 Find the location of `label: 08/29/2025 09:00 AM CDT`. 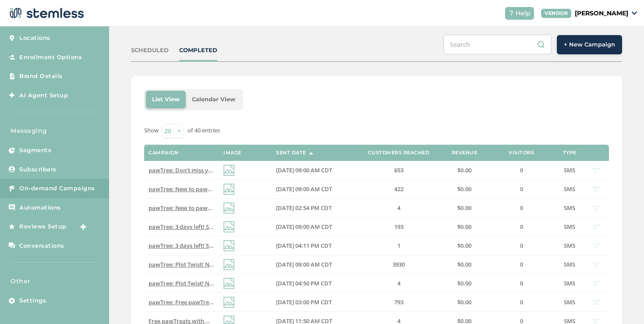

label: 08/29/2025 09:00 AM CDT is located at coordinates (313, 227).